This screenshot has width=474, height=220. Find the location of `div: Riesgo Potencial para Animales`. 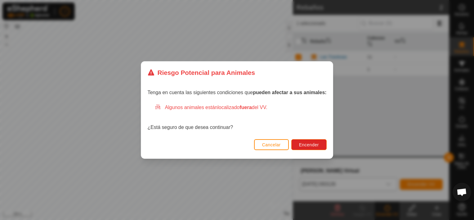

div: Riesgo Potencial para Animales is located at coordinates (201, 72).